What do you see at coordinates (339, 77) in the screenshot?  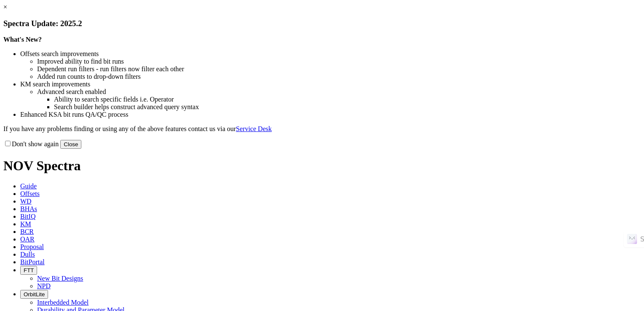 I see `li: Added run counts to drop-down filters` at bounding box center [339, 77].